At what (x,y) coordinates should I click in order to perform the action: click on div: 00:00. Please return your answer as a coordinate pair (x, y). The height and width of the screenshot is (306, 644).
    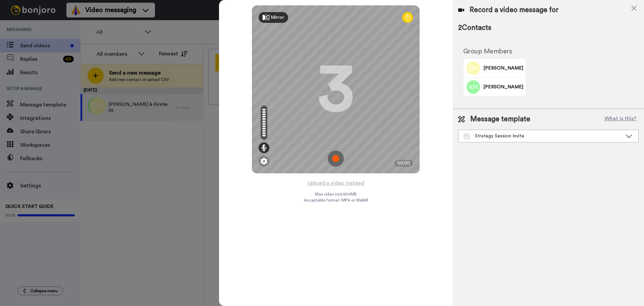
    Looking at the image, I should click on (403, 163).